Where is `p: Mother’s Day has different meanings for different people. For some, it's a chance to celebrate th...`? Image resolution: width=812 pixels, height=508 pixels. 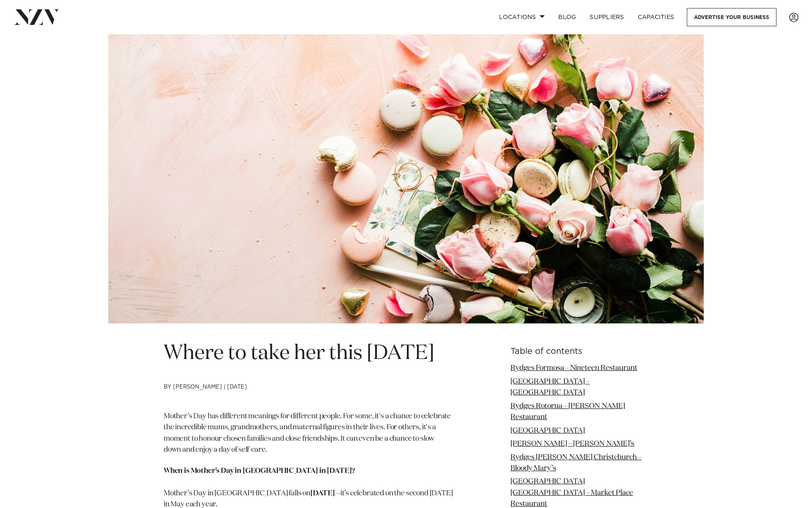
p: Mother’s Day has different meanings for different people. For some, it's a chance to celebrate th... is located at coordinates (308, 433).